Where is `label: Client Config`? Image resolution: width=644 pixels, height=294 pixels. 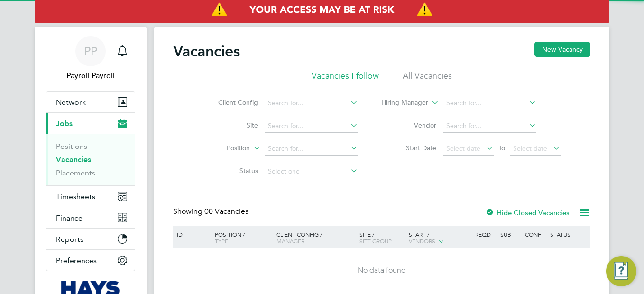
label: Client Config is located at coordinates (231, 102).